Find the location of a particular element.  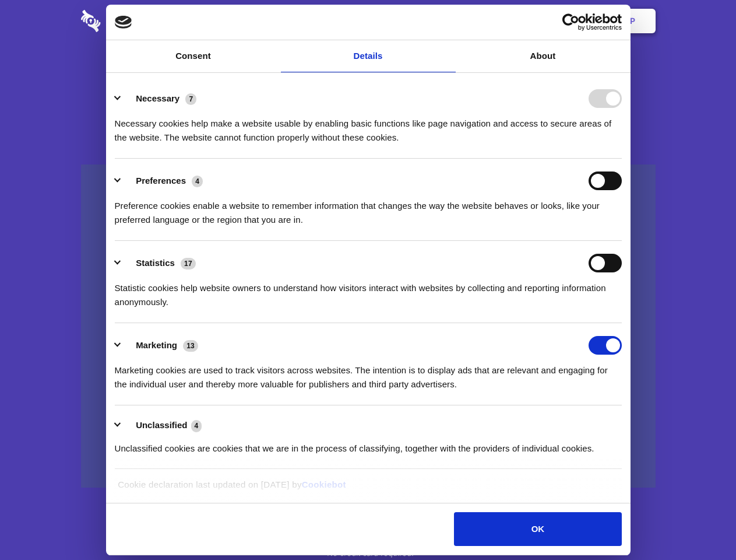

a: Details is located at coordinates (368, 56).